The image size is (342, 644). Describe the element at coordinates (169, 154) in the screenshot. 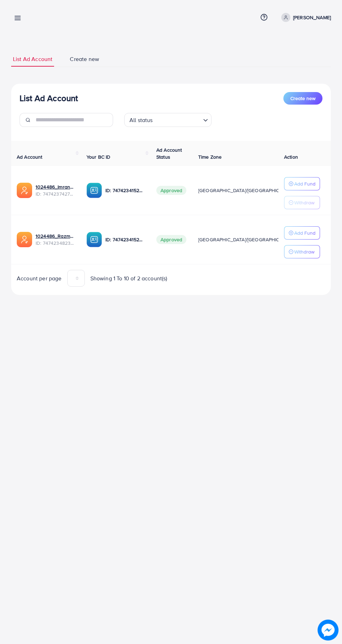

I see `span: Ad Account Status` at that location.